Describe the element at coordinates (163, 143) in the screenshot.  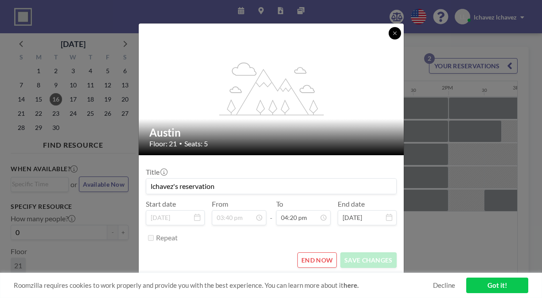
I see `span: Floor: 21` at that location.